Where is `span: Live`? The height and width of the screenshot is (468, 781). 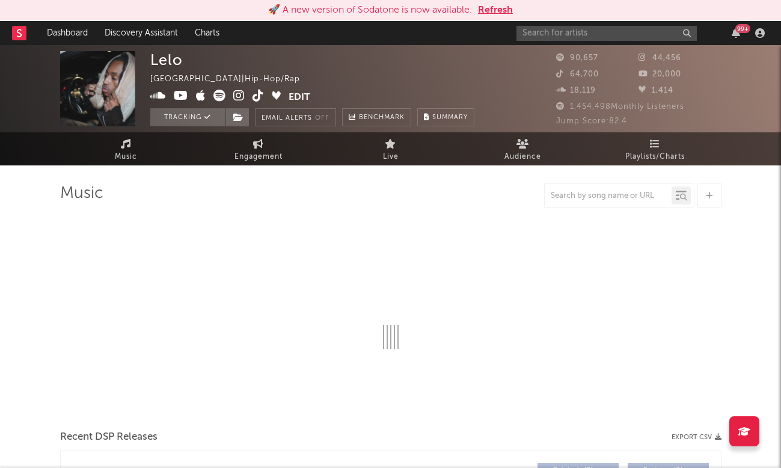 span: Live is located at coordinates (391, 157).